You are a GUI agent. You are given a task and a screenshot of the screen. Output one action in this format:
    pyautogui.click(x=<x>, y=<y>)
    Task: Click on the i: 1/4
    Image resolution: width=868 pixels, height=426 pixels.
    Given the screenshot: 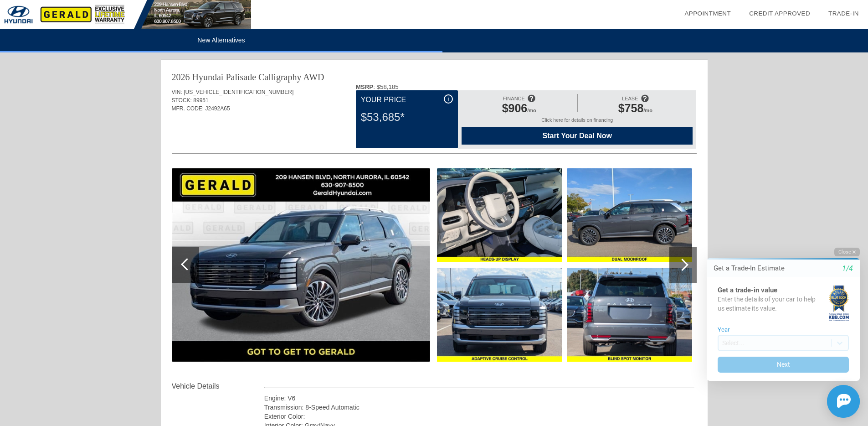 What is the action you would take?
    pyautogui.click(x=160, y=29)
    